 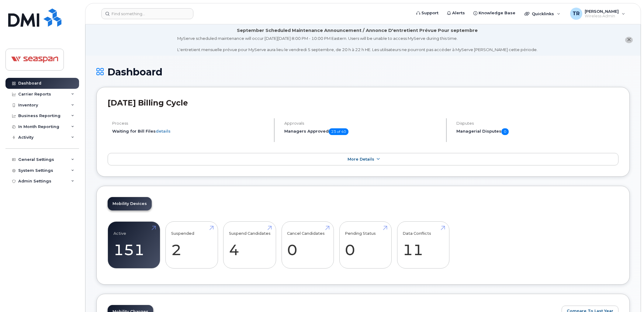 What do you see at coordinates (130, 203) in the screenshot?
I see `a: Mobility Devices` at bounding box center [130, 203].